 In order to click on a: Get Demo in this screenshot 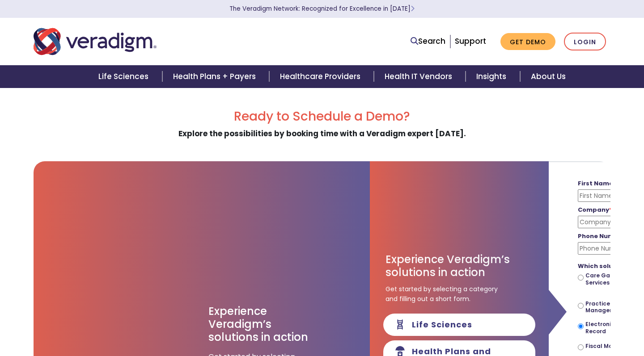, I will do `click(528, 41)`.